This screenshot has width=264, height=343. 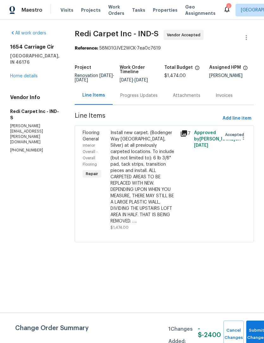 I want to click on div: Invoices, so click(x=224, y=96).